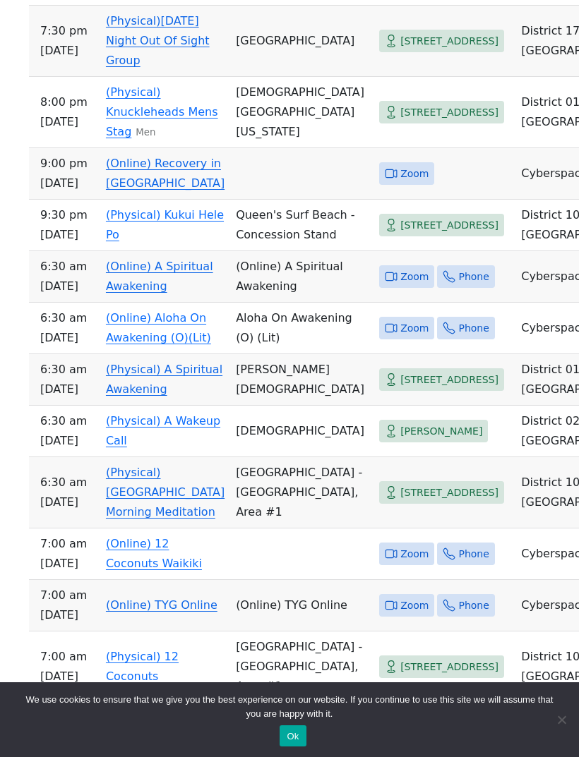 The image size is (579, 757). What do you see at coordinates (292, 736) in the screenshot?
I see `button: Ok` at bounding box center [292, 736].